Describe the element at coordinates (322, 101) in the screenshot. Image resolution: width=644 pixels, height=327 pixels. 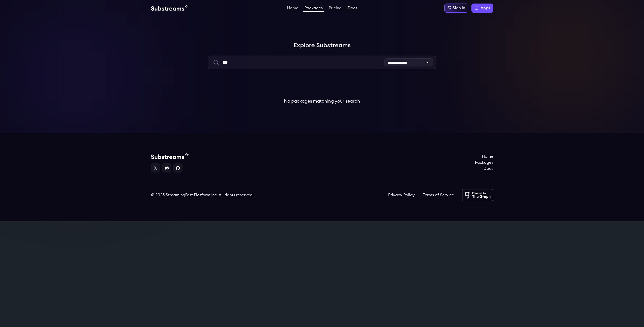
I see `p: No packages matching your search` at that location.